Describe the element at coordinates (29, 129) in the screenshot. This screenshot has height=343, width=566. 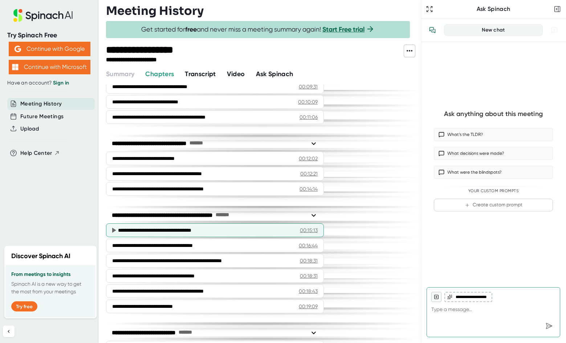
I see `button: Upload` at that location.